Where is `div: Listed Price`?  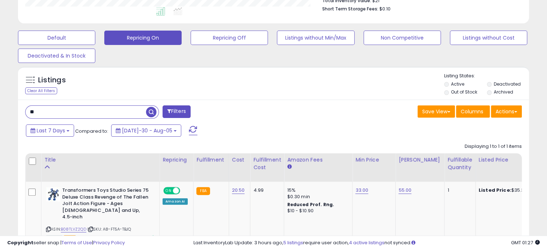
div: Listed Price is located at coordinates (510, 160).